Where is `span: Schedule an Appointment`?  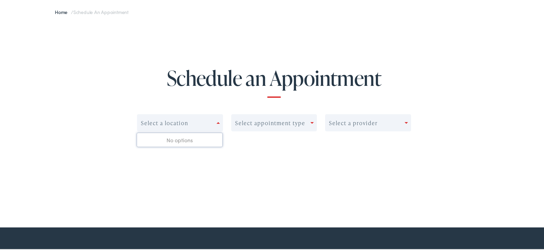 span: Schedule an Appointment is located at coordinates (101, 11).